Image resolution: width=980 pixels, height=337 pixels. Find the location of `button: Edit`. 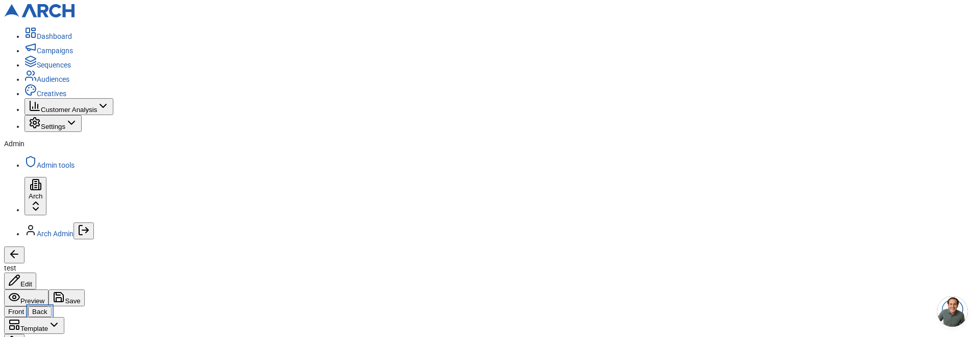

button: Edit is located at coordinates (20, 281).